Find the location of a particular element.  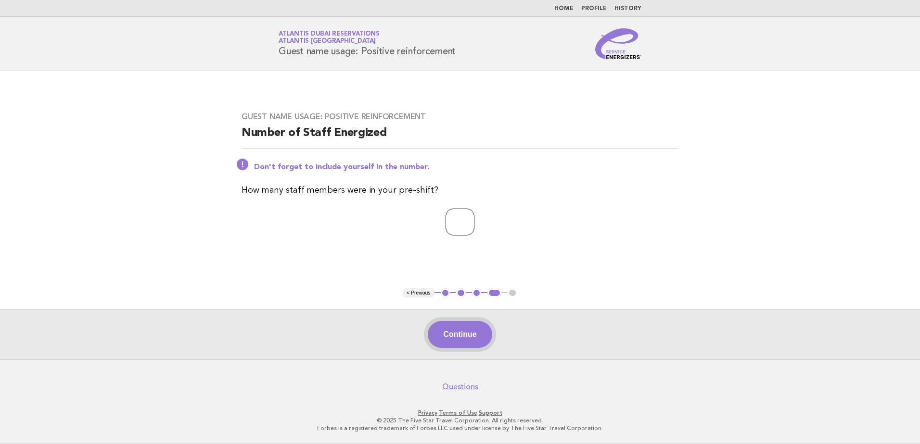

h2: Number of Staff Energized is located at coordinates (460, 137).